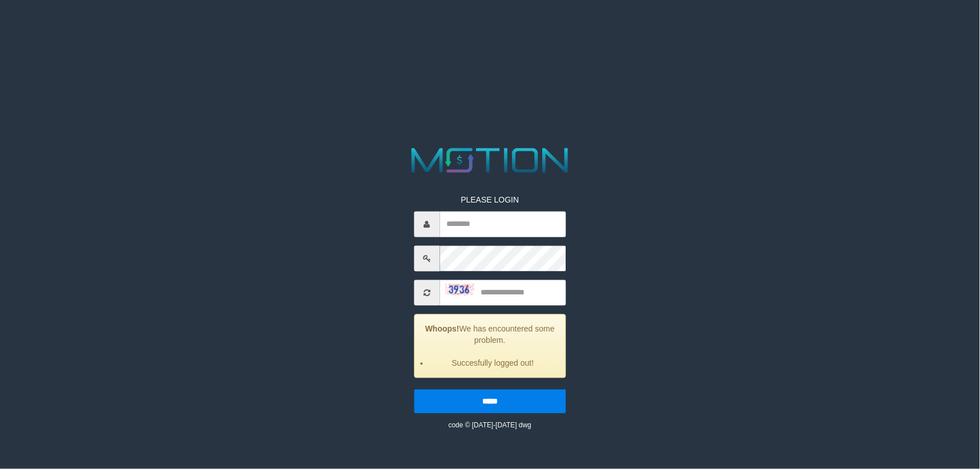  Describe the element at coordinates (460, 289) in the screenshot. I see `img: captcha` at that location.